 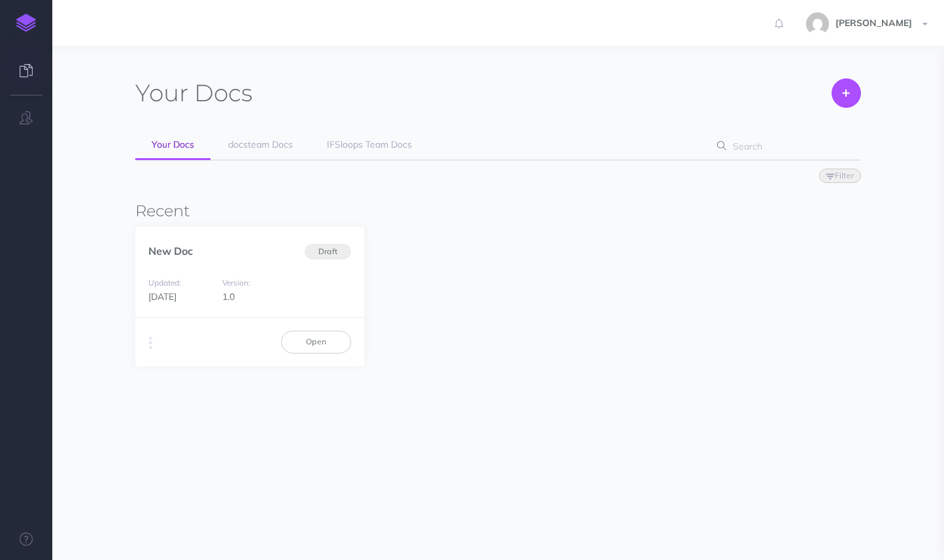 What do you see at coordinates (316, 342) in the screenshot?
I see `a: Open` at bounding box center [316, 342].